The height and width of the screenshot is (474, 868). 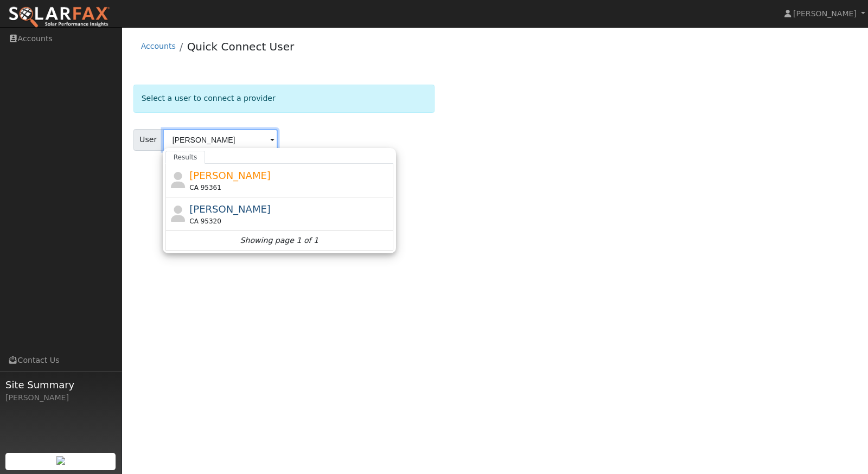 I want to click on input: Select a User, so click(x=220, y=140).